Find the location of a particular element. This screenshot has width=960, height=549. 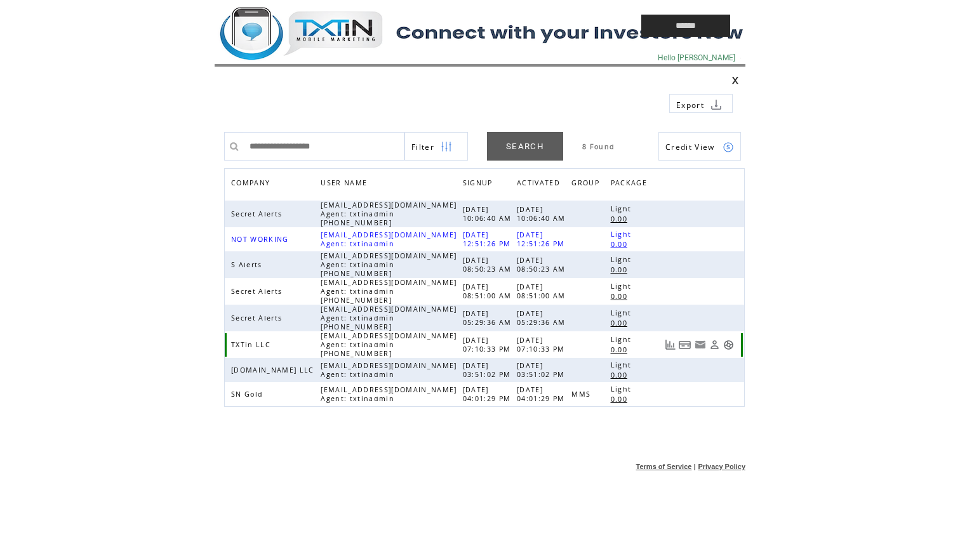

span: NOT WORKING is located at coordinates (262, 239).